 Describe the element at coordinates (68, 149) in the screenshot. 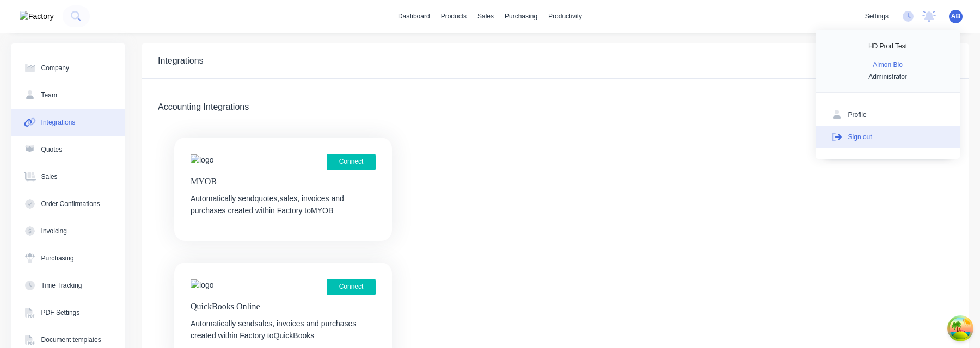

I see `button: Quotes` at that location.